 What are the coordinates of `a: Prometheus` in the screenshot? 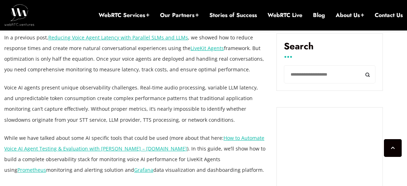 It's located at (32, 169).